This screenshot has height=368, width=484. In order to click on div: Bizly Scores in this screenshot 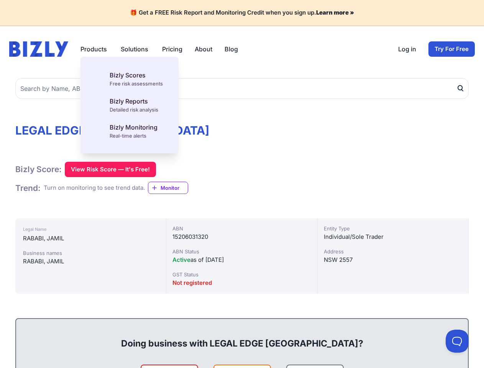, I will do `click(136, 75)`.